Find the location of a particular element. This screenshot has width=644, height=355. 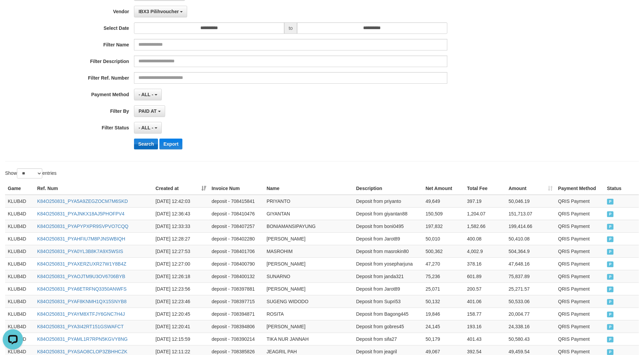

a: K84O250831_PYAHFIU7M8PJNSWBIQH is located at coordinates (81, 239).